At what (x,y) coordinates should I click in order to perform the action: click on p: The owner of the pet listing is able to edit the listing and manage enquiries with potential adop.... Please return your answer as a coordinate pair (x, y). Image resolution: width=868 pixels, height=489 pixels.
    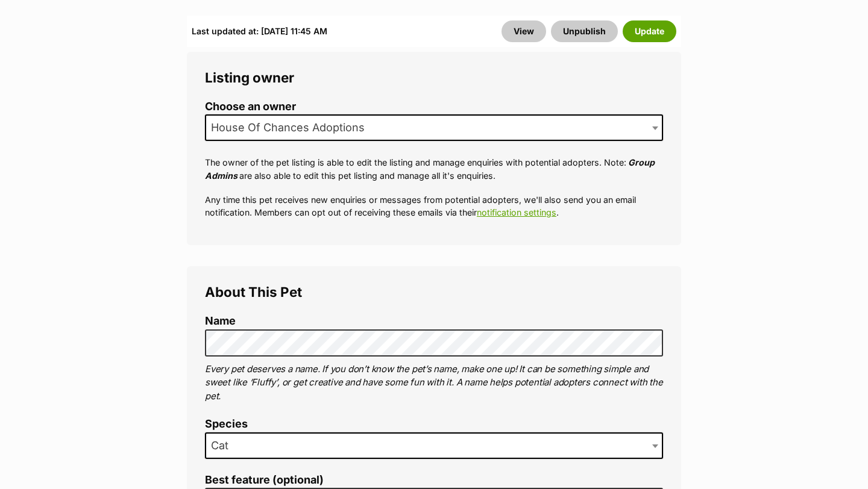
    Looking at the image, I should click on (434, 169).